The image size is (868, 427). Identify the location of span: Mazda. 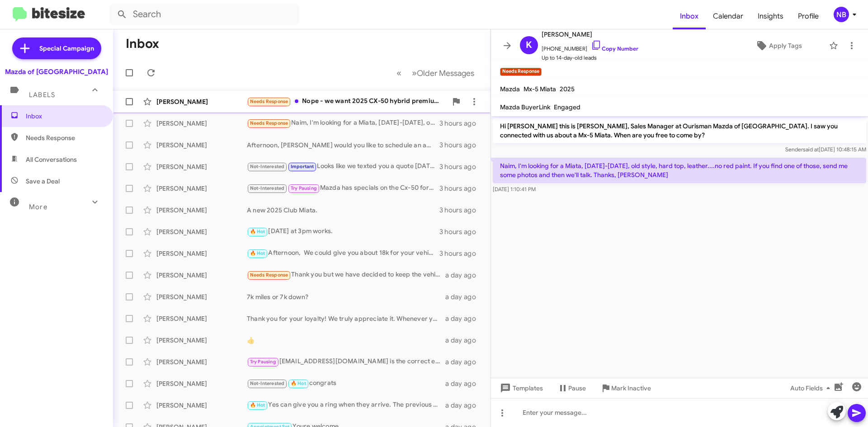
(510, 89).